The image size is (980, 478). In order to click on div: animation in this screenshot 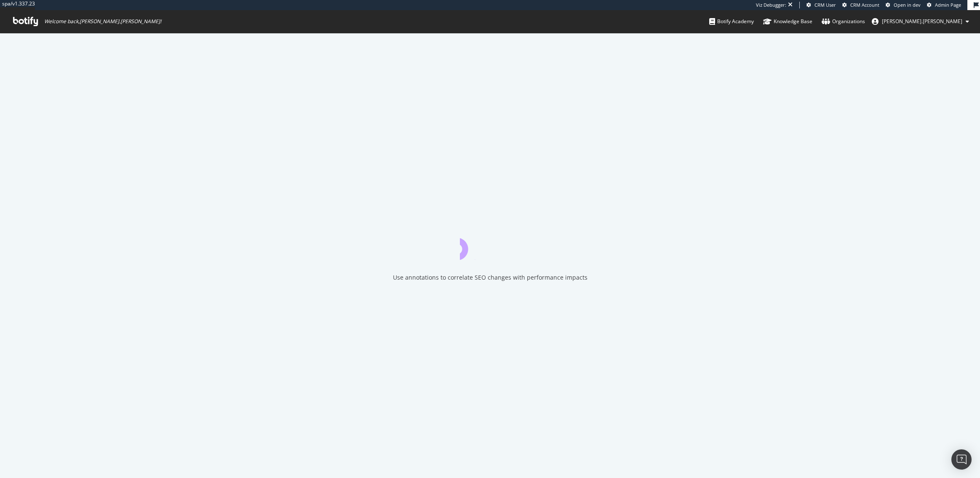, I will do `click(490, 245)`.